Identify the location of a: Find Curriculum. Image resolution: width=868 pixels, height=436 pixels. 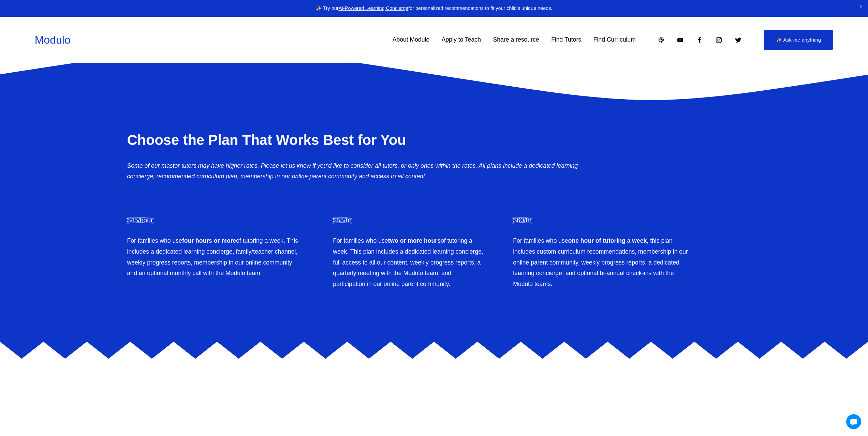
(614, 40).